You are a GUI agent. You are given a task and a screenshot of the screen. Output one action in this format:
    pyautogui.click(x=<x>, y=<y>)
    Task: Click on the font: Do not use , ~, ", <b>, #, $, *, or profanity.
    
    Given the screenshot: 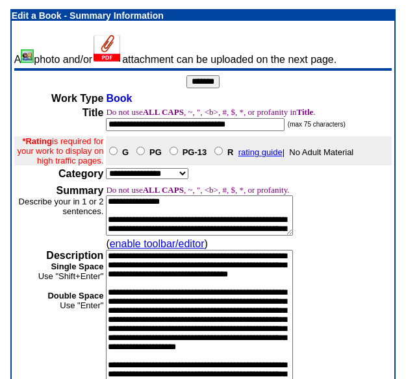 What is the action you would take?
    pyautogui.click(x=197, y=190)
    